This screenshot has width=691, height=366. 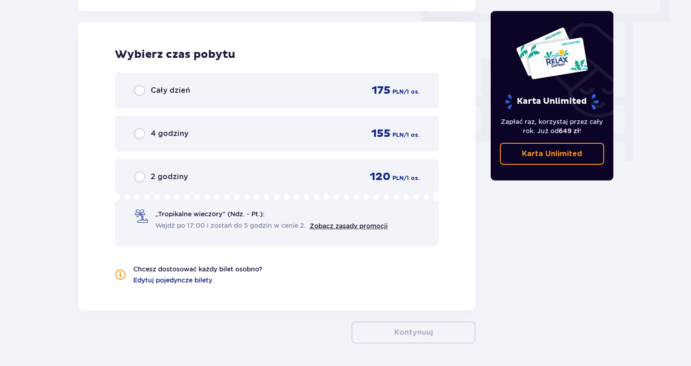 I want to click on p: 120, so click(x=380, y=177).